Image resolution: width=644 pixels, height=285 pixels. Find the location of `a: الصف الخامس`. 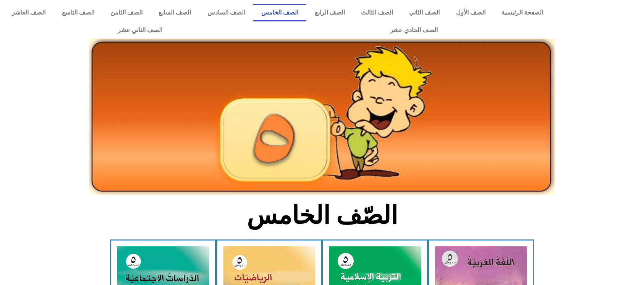

a: الصف الخامس is located at coordinates (280, 13).